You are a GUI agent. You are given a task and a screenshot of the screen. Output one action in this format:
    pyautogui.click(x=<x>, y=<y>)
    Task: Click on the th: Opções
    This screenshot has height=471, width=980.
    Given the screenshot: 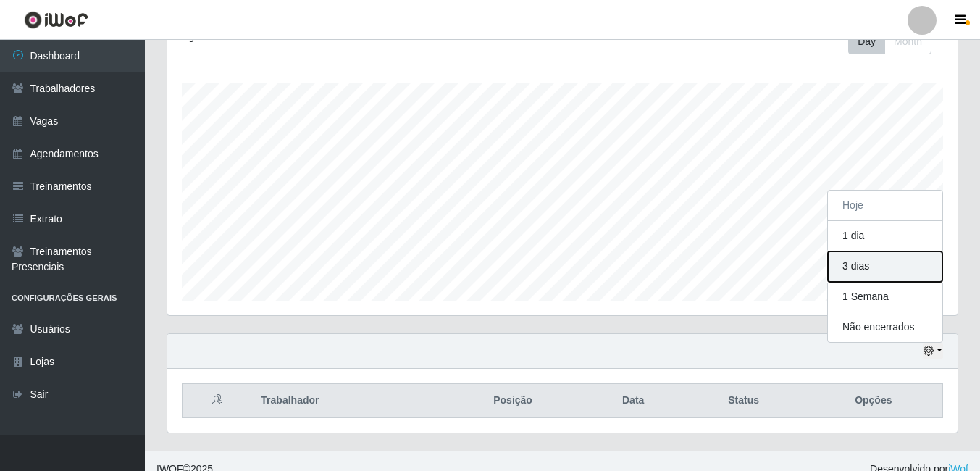 What is the action you would take?
    pyautogui.click(x=874, y=400)
    